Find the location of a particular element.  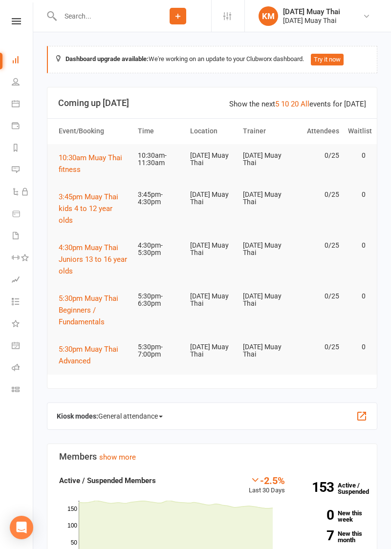

a: Dashboard is located at coordinates (22, 61).